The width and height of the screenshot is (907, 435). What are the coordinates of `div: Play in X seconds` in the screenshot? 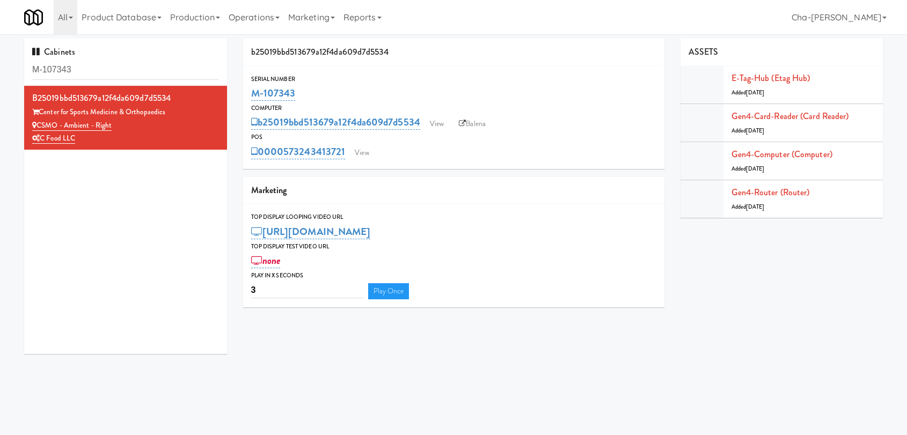 It's located at (453, 276).